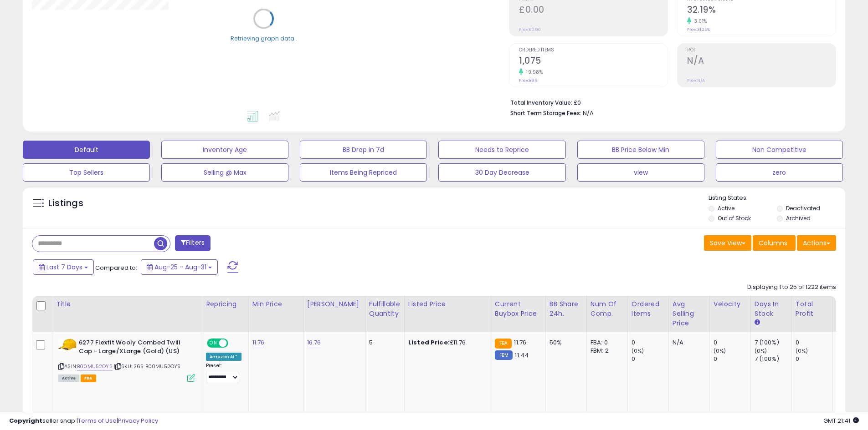 The height and width of the screenshot is (430, 868). I want to click on button: BB Drop in 7d, so click(363, 149).